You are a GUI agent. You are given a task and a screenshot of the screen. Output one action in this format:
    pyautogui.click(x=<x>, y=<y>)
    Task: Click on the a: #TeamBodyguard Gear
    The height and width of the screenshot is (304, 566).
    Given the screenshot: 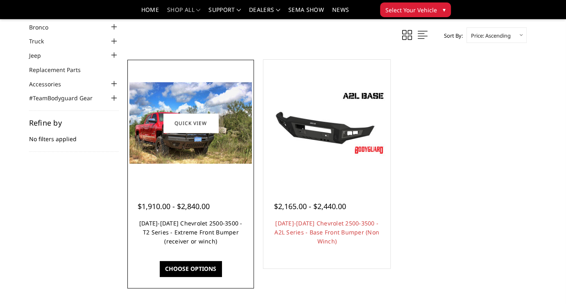 What is the action you would take?
    pyautogui.click(x=66, y=98)
    